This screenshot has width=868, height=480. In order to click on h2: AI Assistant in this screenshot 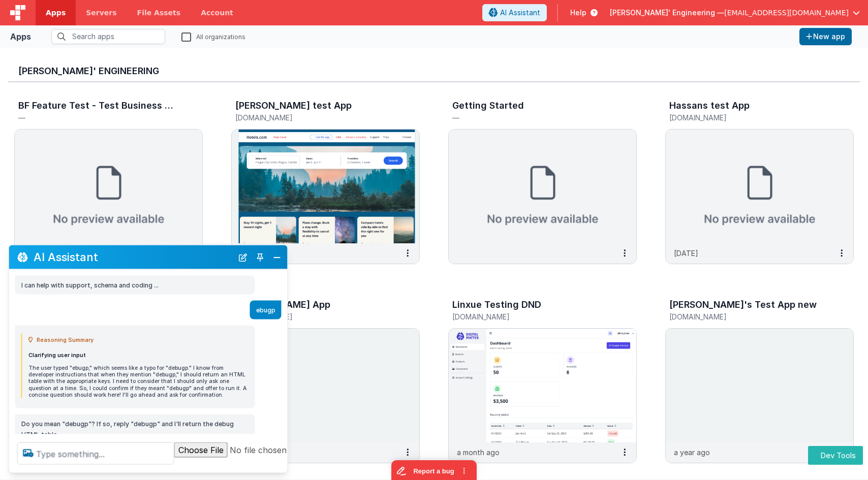, I will do `click(133, 257)`.